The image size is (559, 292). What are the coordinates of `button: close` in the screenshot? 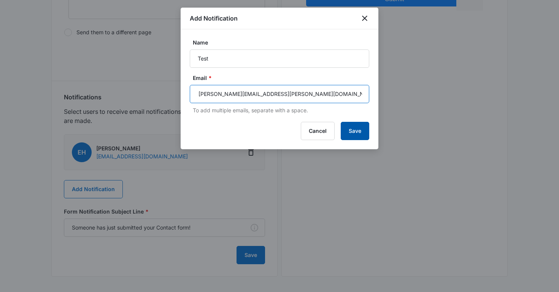 It's located at (365, 18).